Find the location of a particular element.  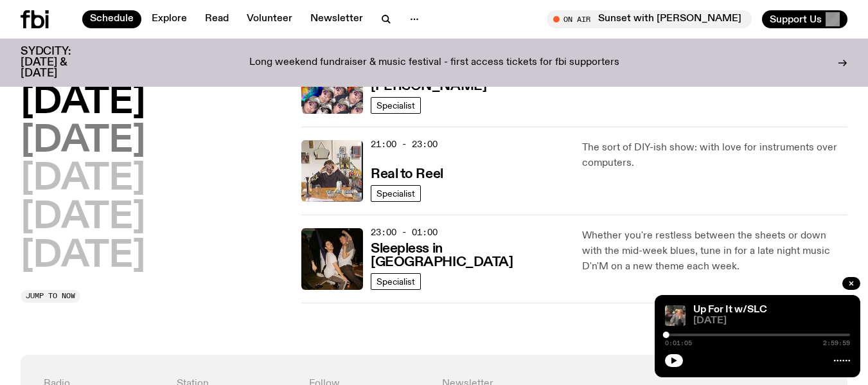

span: Support Us is located at coordinates (796, 19).